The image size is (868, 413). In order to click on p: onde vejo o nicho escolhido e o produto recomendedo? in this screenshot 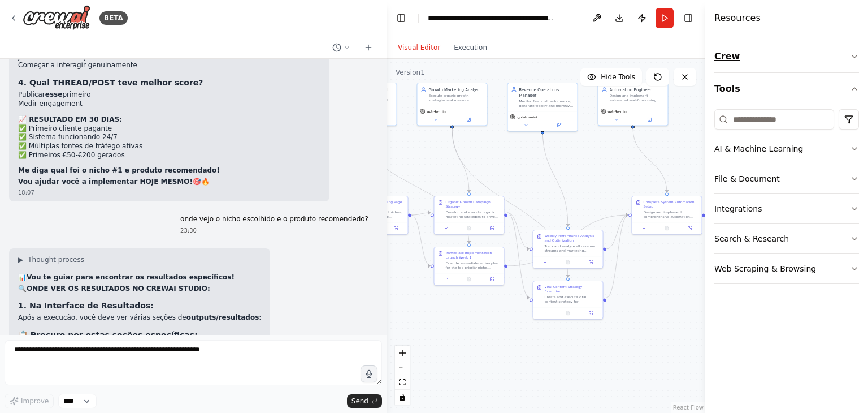, I will do `click(274, 219)`.